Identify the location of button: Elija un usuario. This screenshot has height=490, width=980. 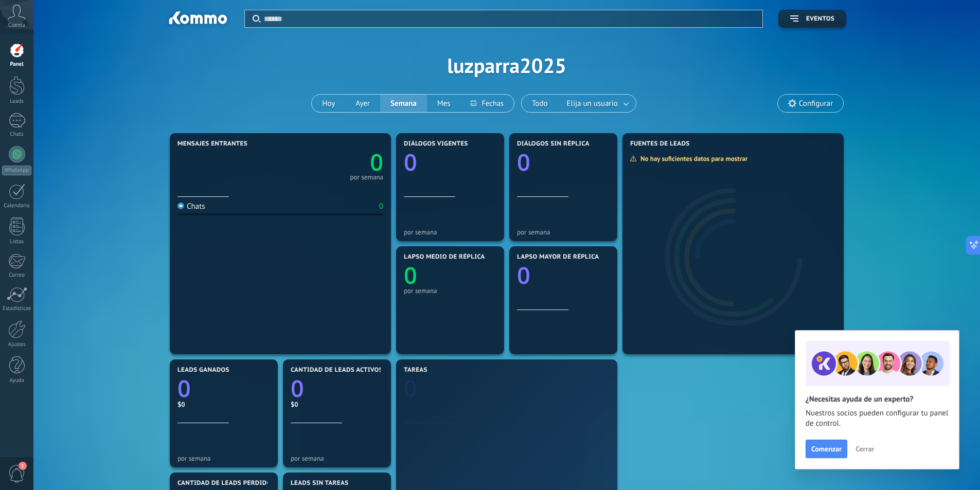
(597, 104).